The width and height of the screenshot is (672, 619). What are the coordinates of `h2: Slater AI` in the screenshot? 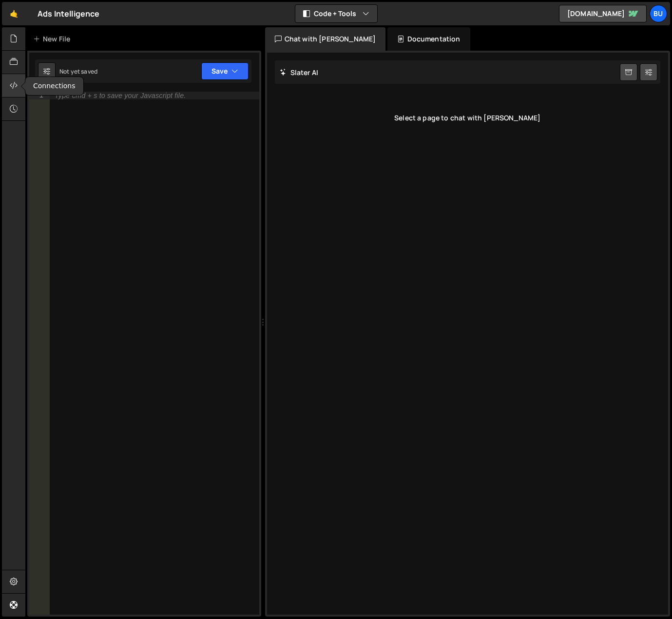 It's located at (299, 72).